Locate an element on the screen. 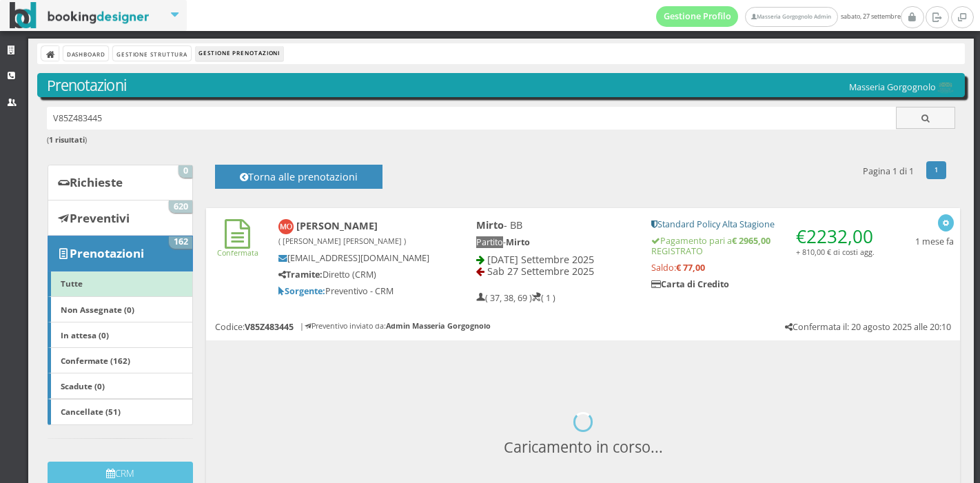  h5: Saldo: is located at coordinates (765, 267).